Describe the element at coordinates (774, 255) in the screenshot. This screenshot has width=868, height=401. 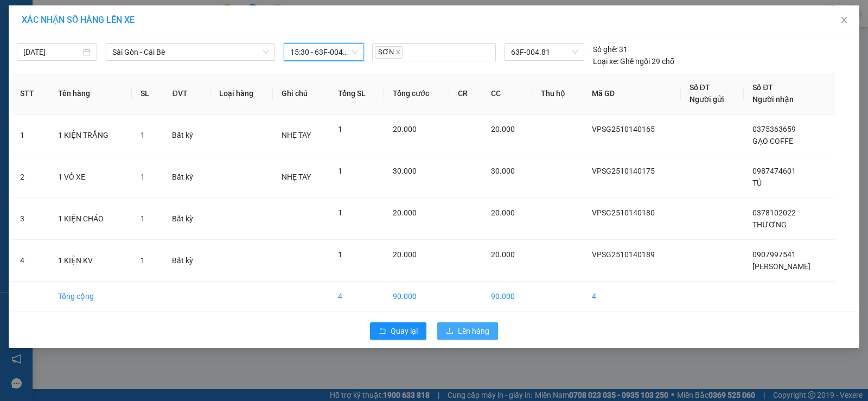
I see `span: 0907997541` at that location.